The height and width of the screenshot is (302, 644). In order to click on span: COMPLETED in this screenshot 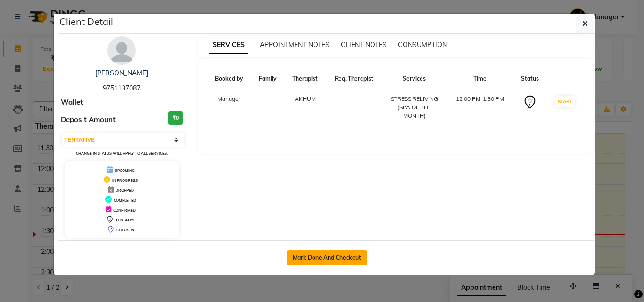, I will do `click(125, 200)`.